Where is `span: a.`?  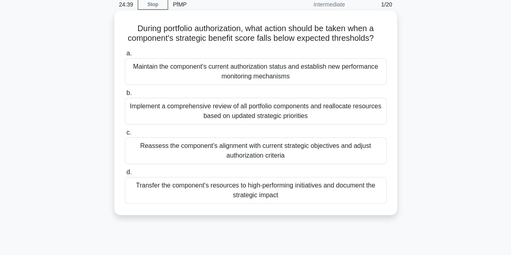
span: a. is located at coordinates (129, 53).